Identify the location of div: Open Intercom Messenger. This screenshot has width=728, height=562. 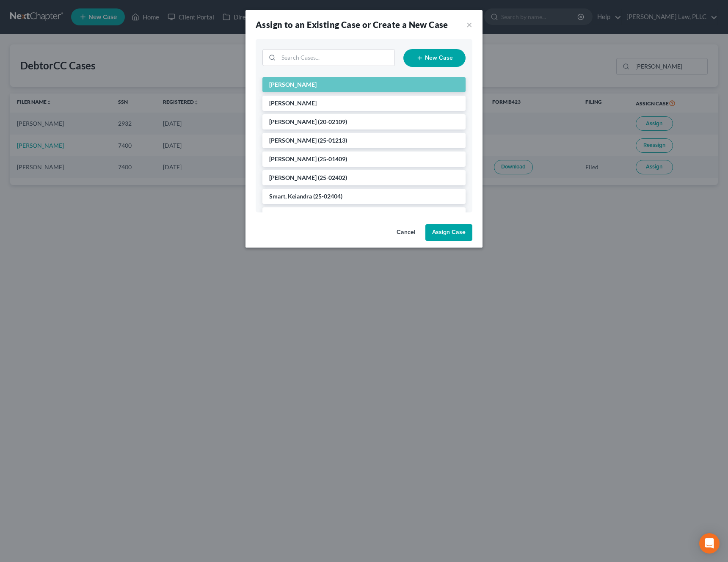
(709, 543).